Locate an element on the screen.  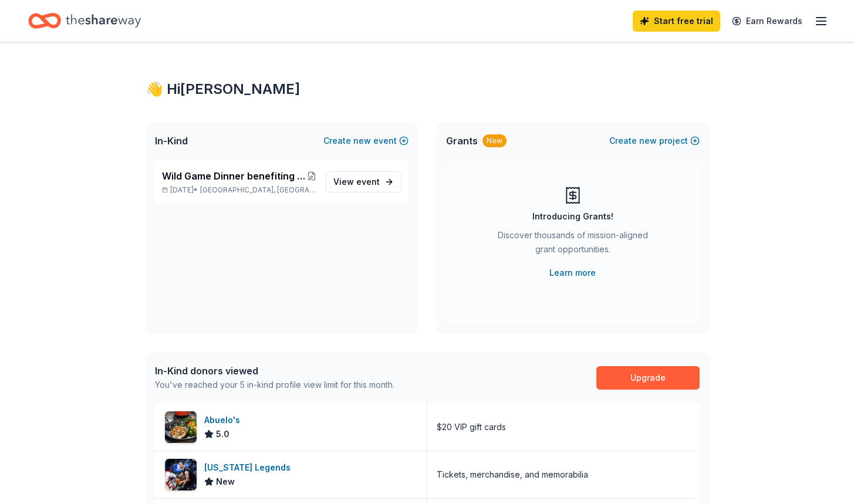
div: $20 VIP gift cards is located at coordinates (471, 427).